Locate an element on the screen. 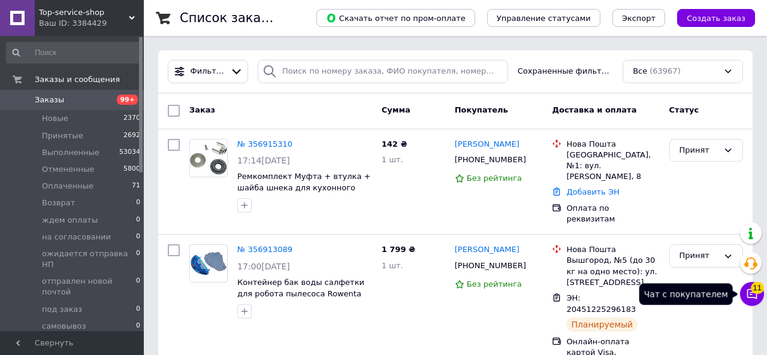 Image resolution: width=767 pixels, height=355 pixels. span: 99+ is located at coordinates (127, 100).